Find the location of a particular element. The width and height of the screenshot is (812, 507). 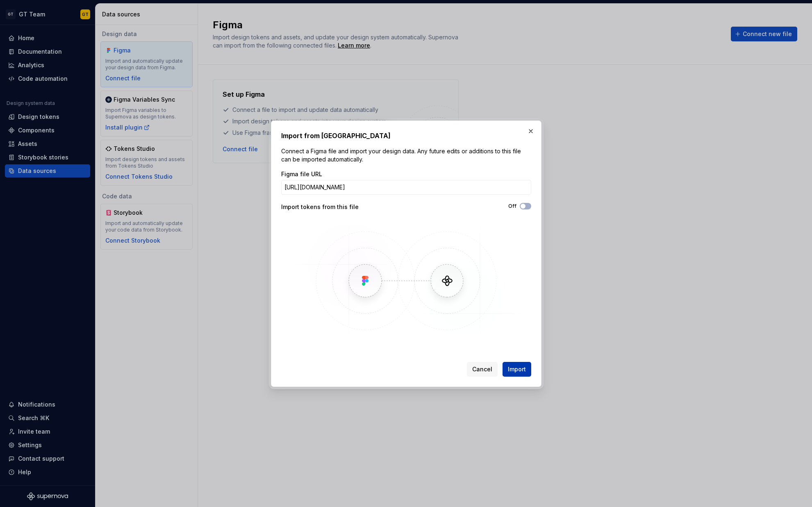

span: Cancel is located at coordinates (482, 369).